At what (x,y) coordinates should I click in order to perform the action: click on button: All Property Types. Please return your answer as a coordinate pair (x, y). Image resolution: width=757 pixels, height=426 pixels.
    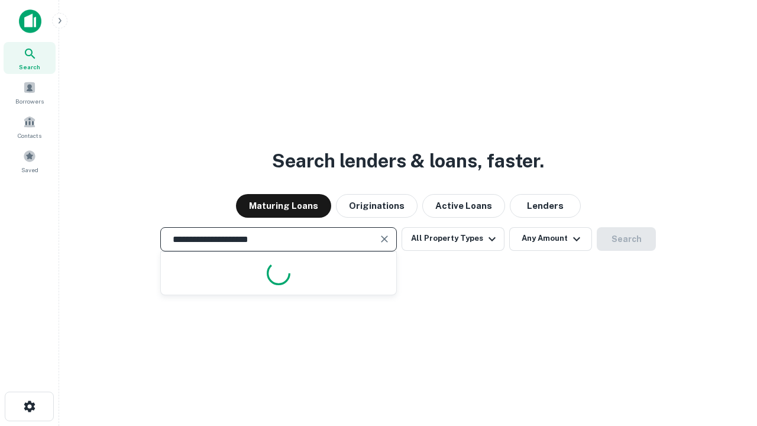
    Looking at the image, I should click on (453, 239).